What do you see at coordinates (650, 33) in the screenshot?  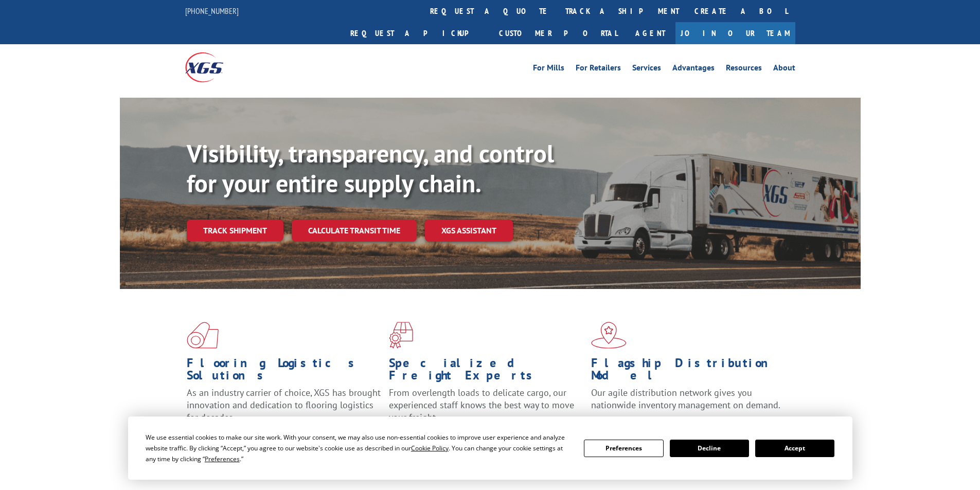 I see `a: Agent` at bounding box center [650, 33].